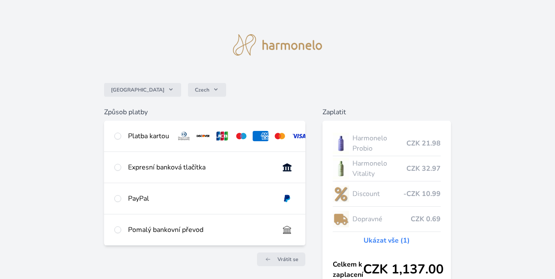  What do you see at coordinates (380, 144) in the screenshot?
I see `span: Harmonelo Probio` at bounding box center [380, 144].